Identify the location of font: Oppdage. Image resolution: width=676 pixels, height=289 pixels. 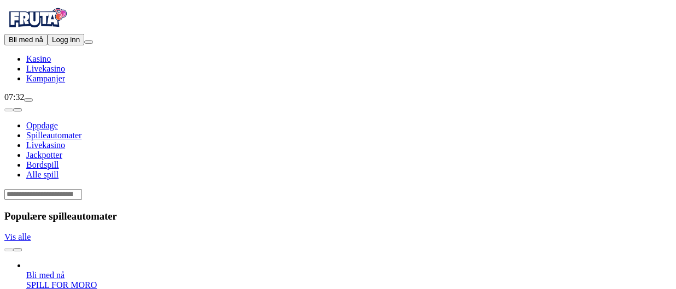
(42, 125).